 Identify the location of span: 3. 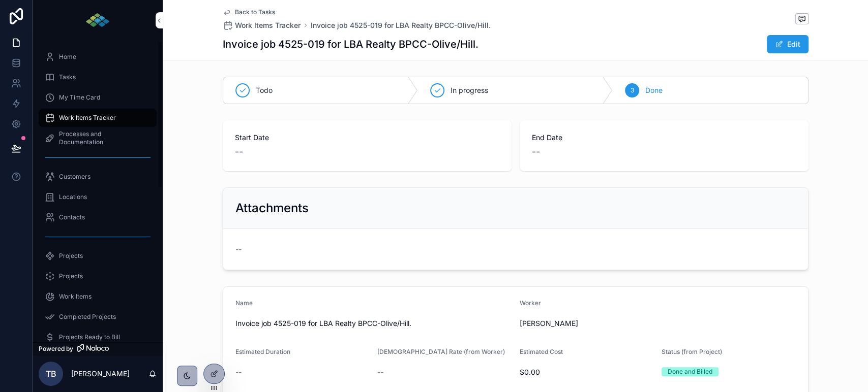
(632, 90).